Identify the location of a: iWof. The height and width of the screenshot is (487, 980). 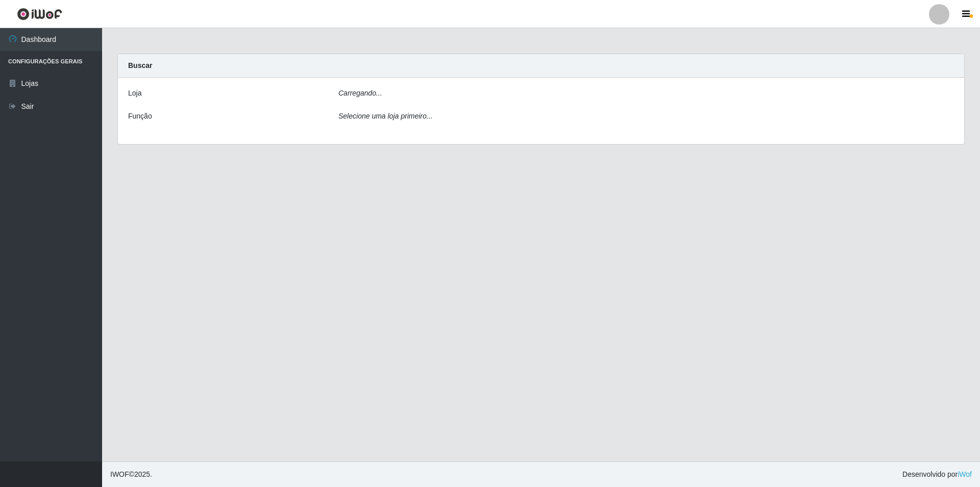
(965, 474).